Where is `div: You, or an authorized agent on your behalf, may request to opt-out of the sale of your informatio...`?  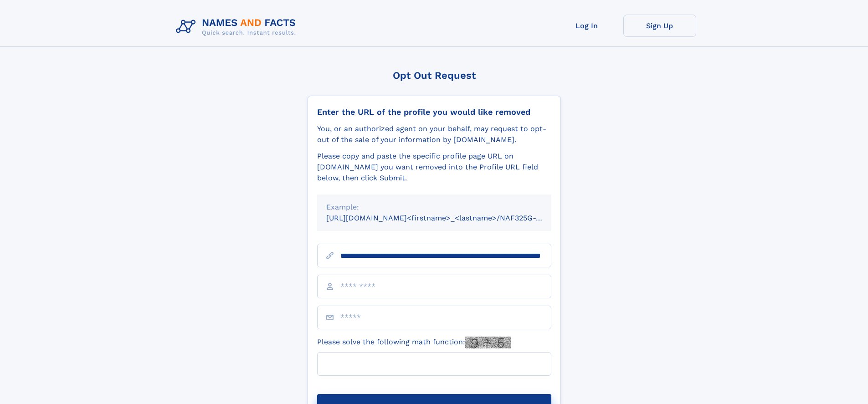 div: You, or an authorized agent on your behalf, may request to opt-out of the sale of your informatio... is located at coordinates (434, 134).